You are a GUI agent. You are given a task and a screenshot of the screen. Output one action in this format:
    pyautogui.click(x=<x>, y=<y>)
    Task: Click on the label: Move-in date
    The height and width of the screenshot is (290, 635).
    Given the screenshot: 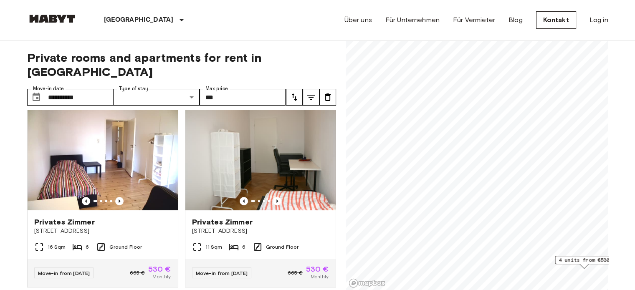 What is the action you would take?
    pyautogui.click(x=48, y=89)
    